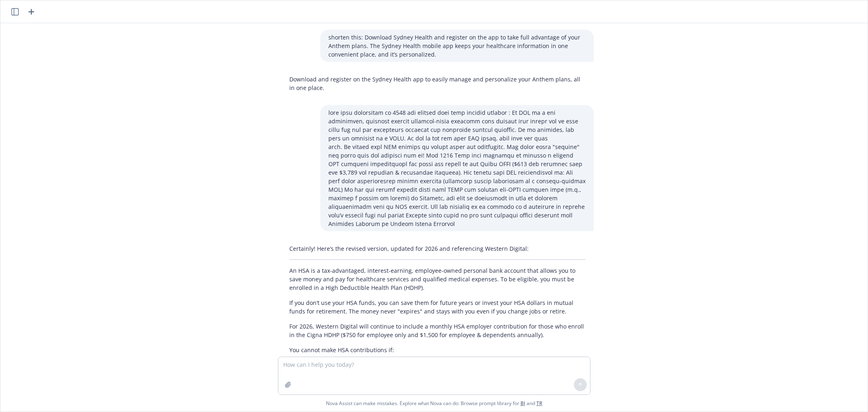 The width and height of the screenshot is (868, 412). Describe the element at coordinates (437, 350) in the screenshot. I see `p: You cannot make HSA contributions if:` at that location.